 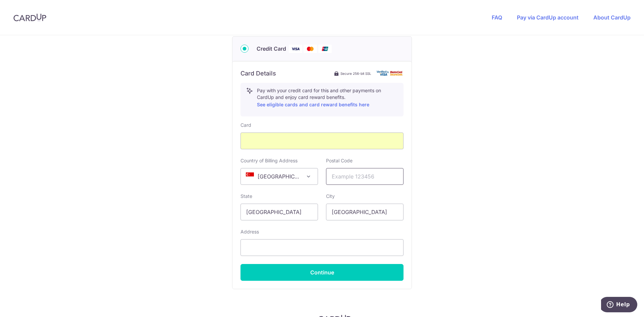 I want to click on label: Address, so click(x=250, y=231).